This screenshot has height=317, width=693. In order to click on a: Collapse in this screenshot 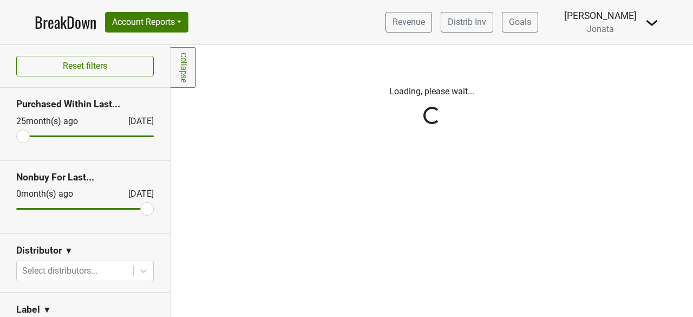, I will do `click(183, 67)`.